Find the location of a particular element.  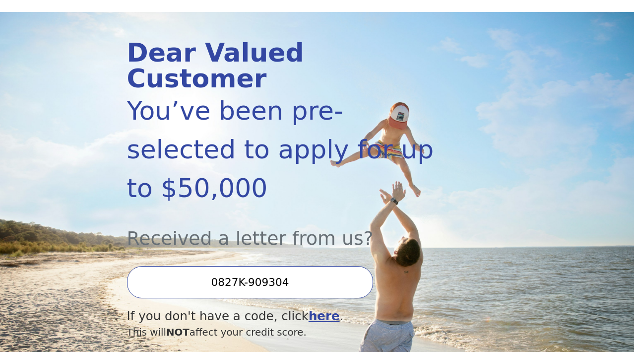

b: here is located at coordinates (324, 315).